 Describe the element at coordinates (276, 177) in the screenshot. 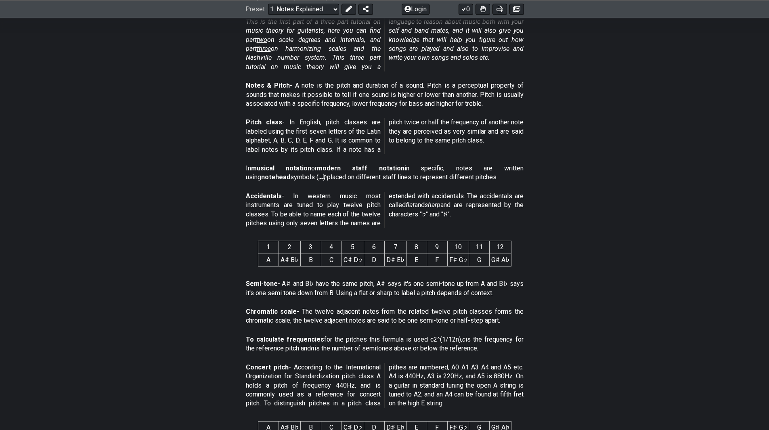

I see `strong: notehead` at that location.